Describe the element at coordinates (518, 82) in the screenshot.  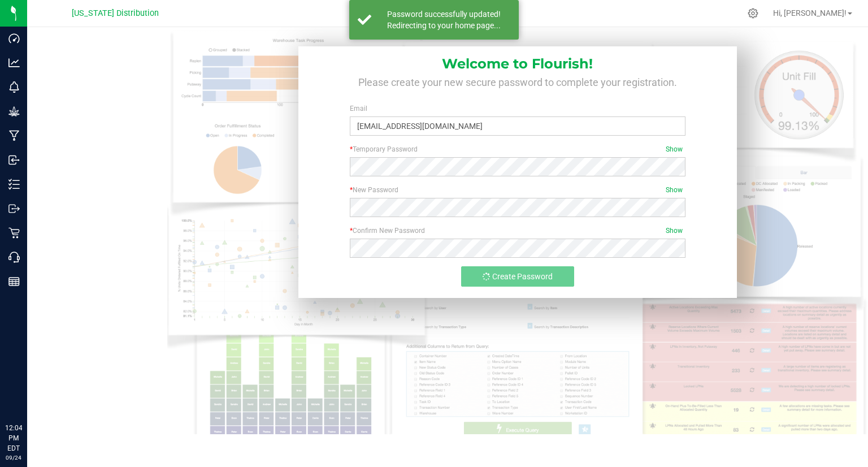
I see `span: Please create your new secure password to complete your registration.` at that location.